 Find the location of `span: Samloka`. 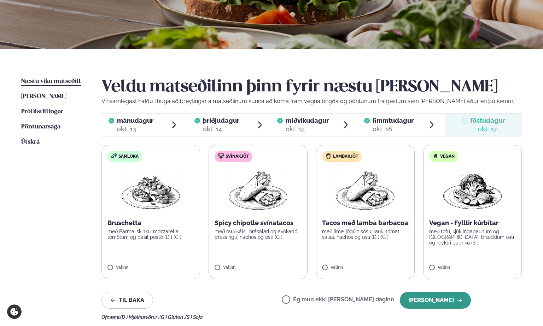

span: Samloka is located at coordinates (128, 157).